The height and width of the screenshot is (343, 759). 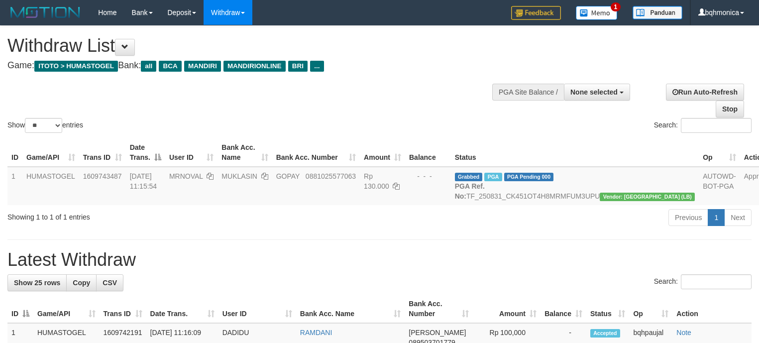 I want to click on a: Stop, so click(x=730, y=109).